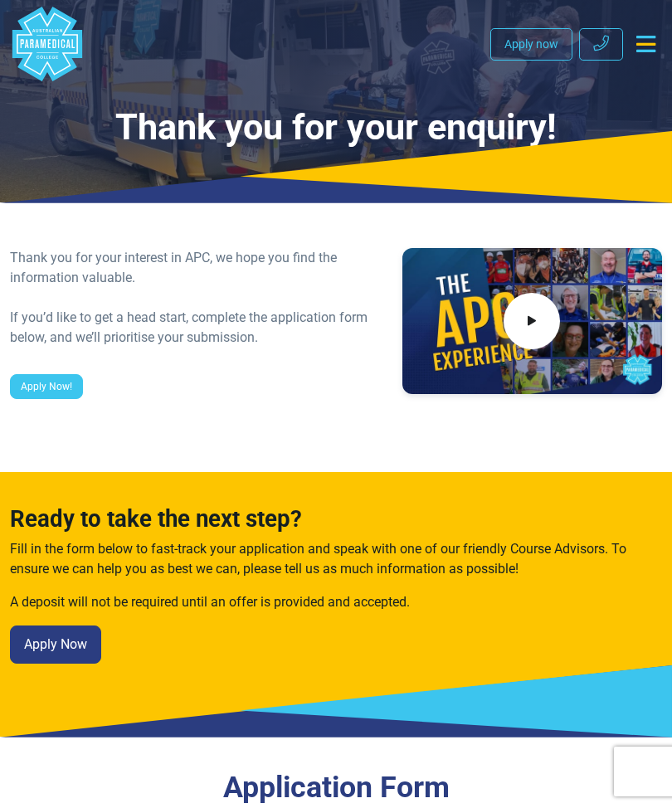  I want to click on div: Thank you for your interest in APC, we hope you find the information valuable., so click(196, 268).